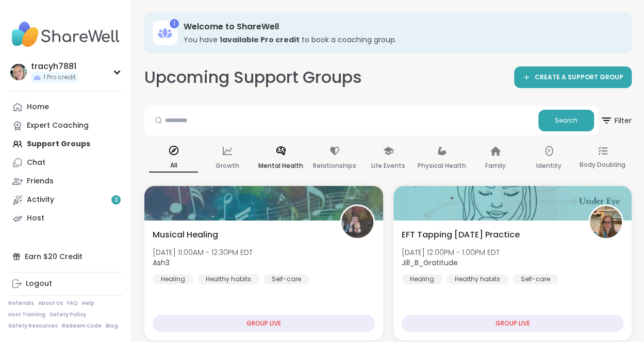 Image resolution: width=644 pixels, height=342 pixels. Describe the element at coordinates (40, 200) in the screenshot. I see `div: Activity` at that location.